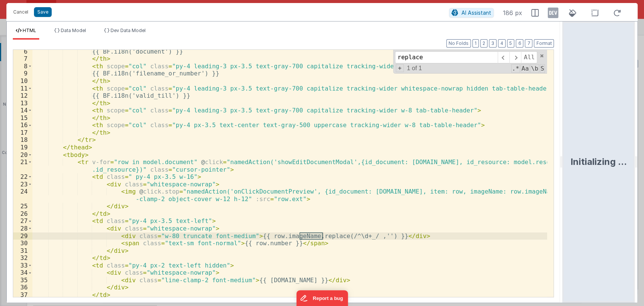  What do you see at coordinates (528, 44) in the screenshot?
I see `button: 7` at bounding box center [528, 44].